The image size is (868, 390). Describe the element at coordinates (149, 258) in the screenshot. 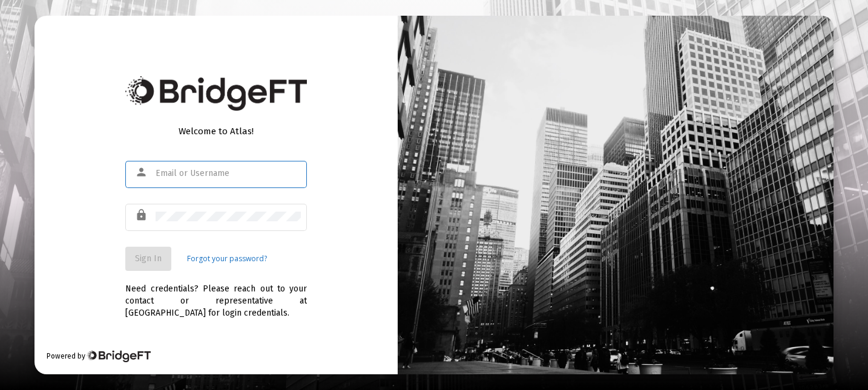

I see `span: Sign In` at that location.